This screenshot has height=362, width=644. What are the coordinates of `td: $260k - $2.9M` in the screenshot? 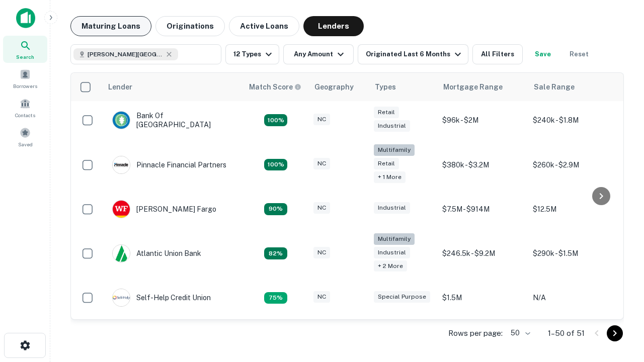 It's located at (573, 164).